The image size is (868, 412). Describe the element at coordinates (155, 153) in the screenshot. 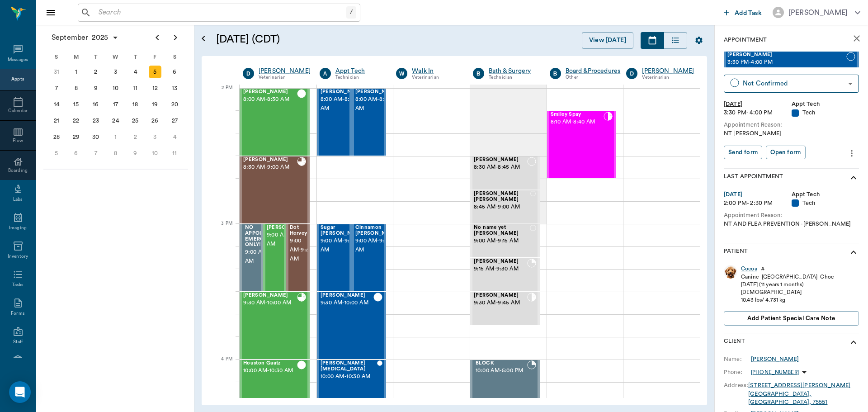

I see `div: Friday, October 10, 2025` at that location.